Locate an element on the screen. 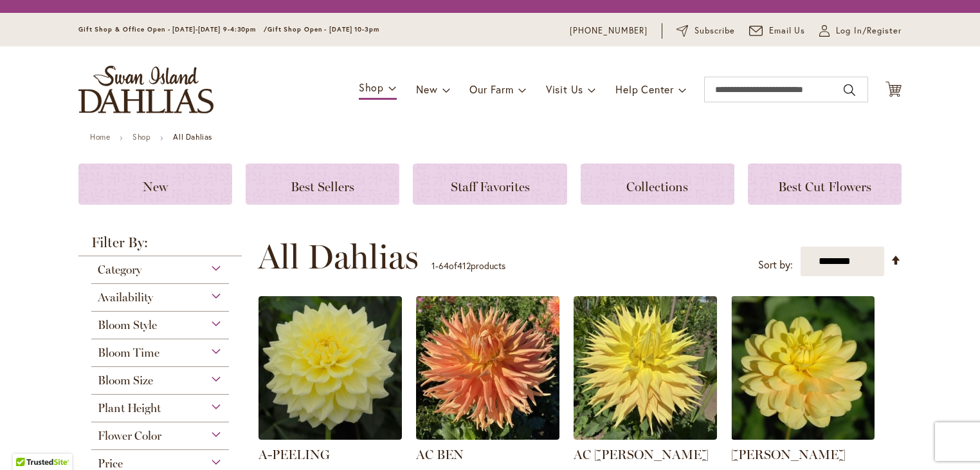  span: 412 is located at coordinates (464, 265).